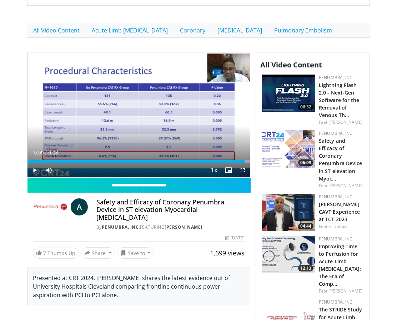  Describe the element at coordinates (288, 212) in the screenshot. I see `img: e9616495-f558-44f9-95c3-f33cff1a501f.150x105_q85_crop-smart_upscale.jpg` at that location.